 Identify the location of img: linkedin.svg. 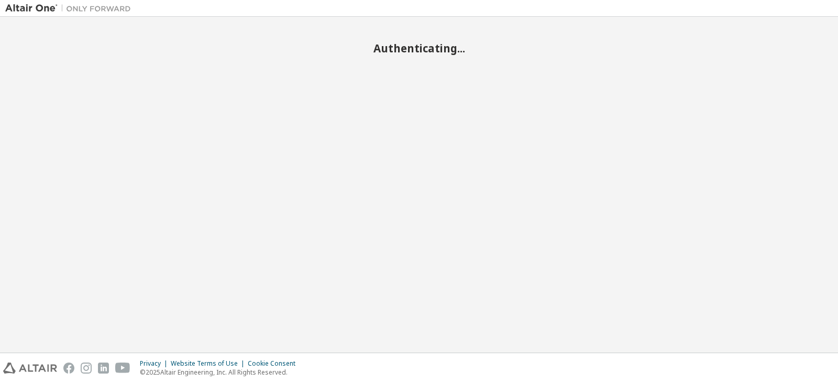
(103, 368).